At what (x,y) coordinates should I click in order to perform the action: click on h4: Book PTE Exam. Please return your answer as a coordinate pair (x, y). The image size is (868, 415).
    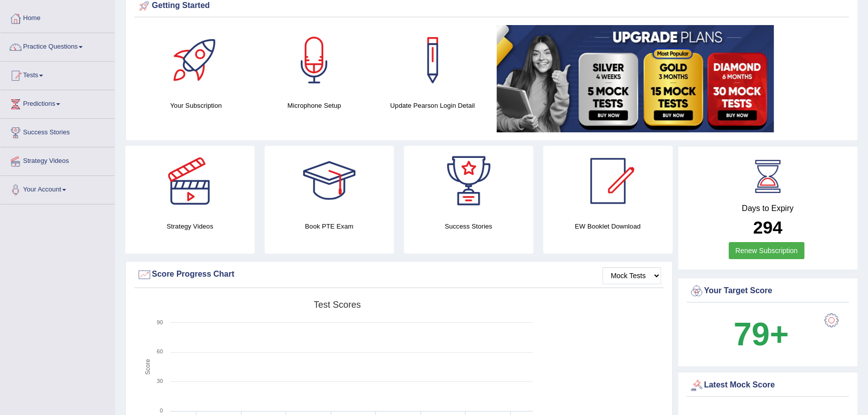
    Looking at the image, I should click on (329, 226).